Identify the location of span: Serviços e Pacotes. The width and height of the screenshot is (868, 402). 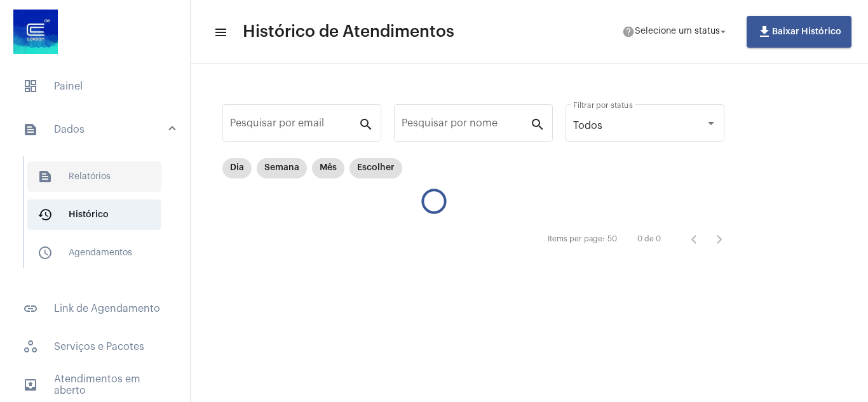
(95, 347).